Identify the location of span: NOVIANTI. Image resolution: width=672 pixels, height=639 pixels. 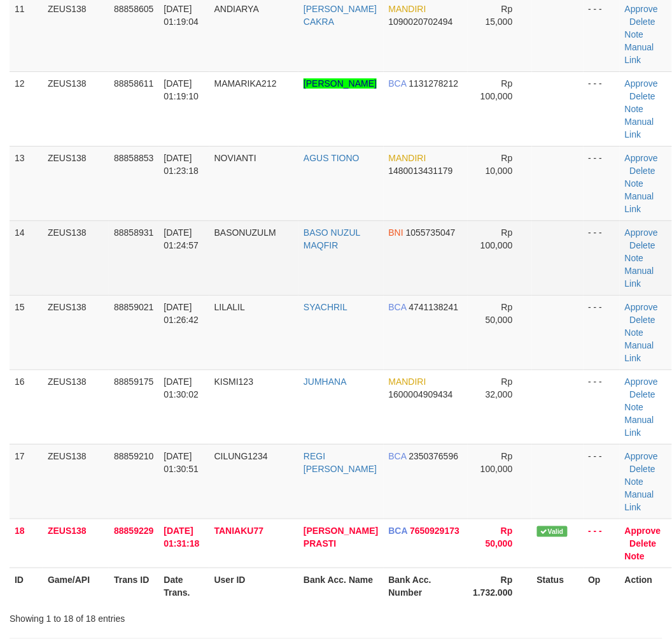
(235, 158).